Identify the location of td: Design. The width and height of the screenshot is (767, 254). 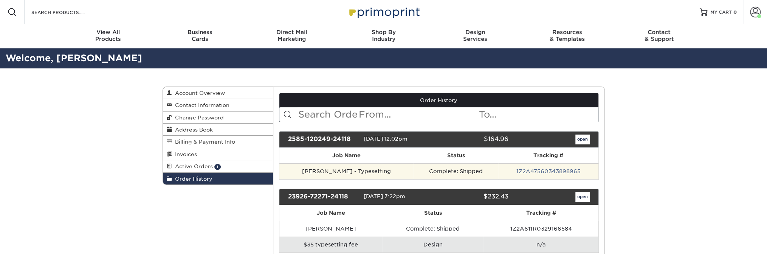
(433, 244).